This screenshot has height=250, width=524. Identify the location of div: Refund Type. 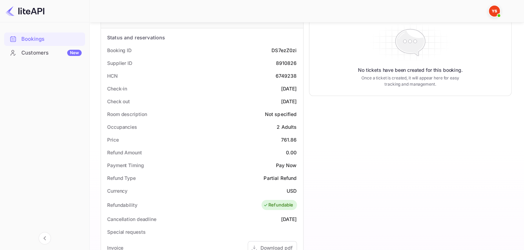
(121, 178).